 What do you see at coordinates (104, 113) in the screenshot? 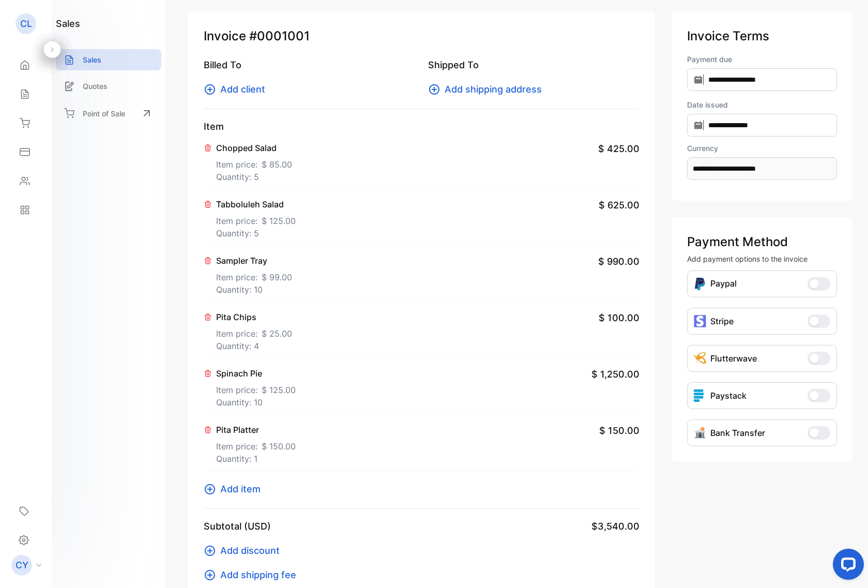
I see `p: Point of Sale` at bounding box center [104, 113].